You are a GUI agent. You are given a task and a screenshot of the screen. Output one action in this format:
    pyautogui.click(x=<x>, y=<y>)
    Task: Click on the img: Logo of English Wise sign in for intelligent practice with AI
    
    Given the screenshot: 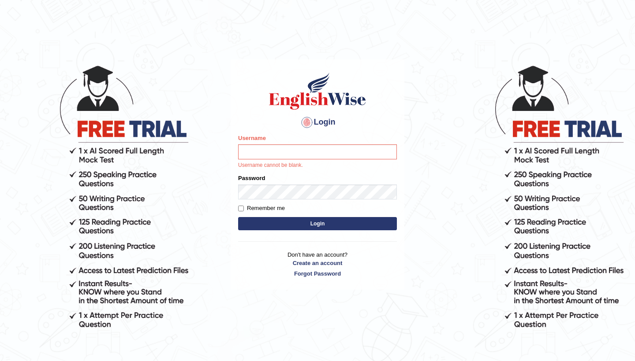 What is the action you would take?
    pyautogui.click(x=317, y=91)
    